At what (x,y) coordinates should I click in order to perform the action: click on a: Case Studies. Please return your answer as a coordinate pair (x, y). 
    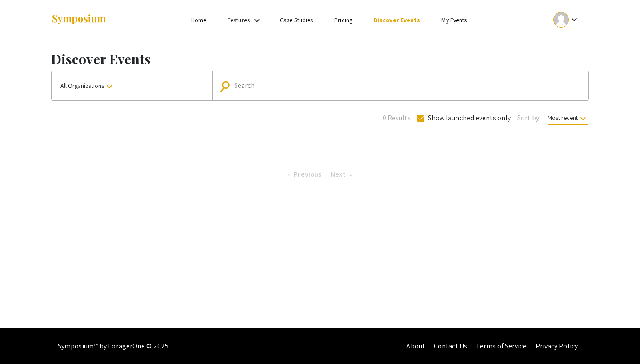
    Looking at the image, I should click on (297, 20).